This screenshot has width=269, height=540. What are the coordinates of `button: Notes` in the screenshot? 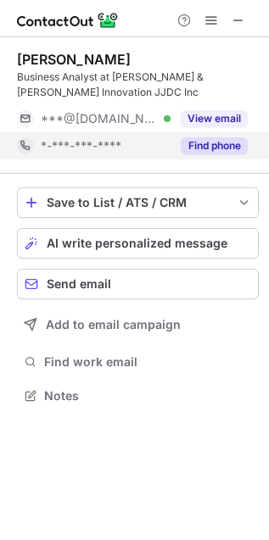 It's located at (137, 396).